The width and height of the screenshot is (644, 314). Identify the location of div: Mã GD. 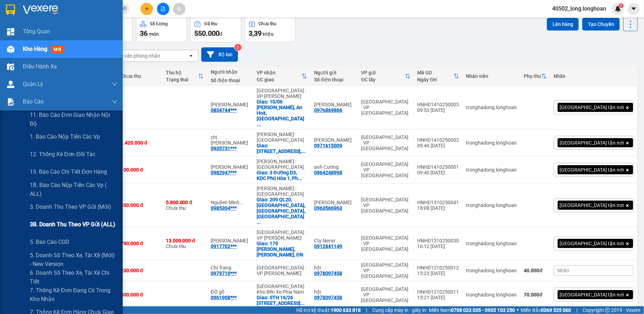
(435, 73).